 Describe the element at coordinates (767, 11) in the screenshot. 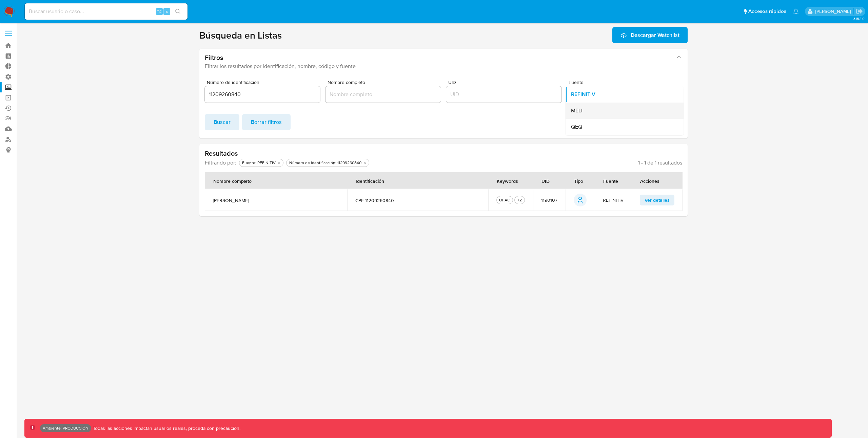

I see `span: Accesos rápidos` at that location.